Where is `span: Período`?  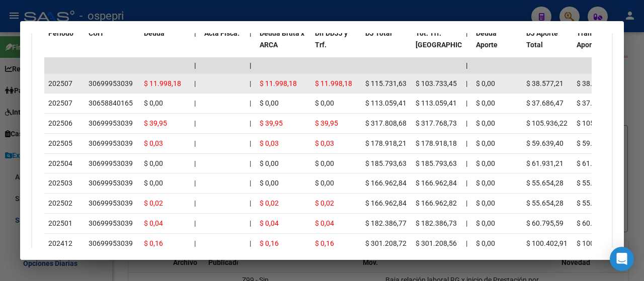
span: Período is located at coordinates (61, 33).